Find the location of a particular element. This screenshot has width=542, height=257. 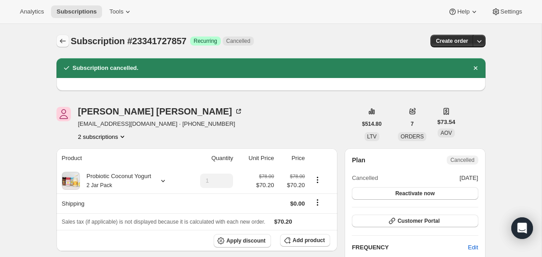

span: Settings is located at coordinates (511, 12).